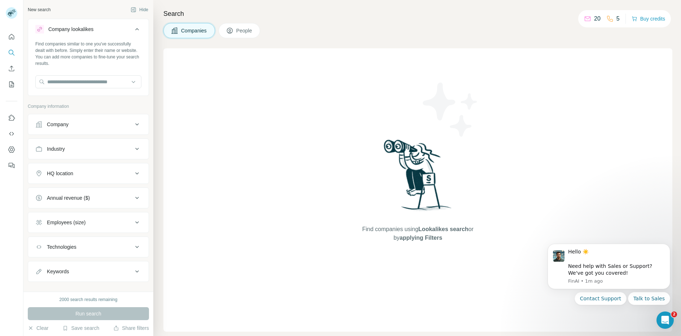 Image resolution: width=681 pixels, height=336 pixels. What do you see at coordinates (675, 315) in the screenshot?
I see `span: 2` at bounding box center [675, 315].